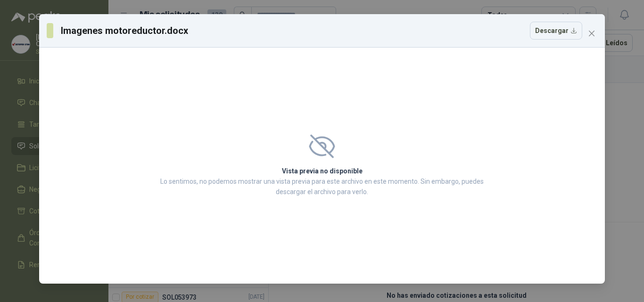 The image size is (644, 302). Describe the element at coordinates (125, 31) in the screenshot. I see `h3: Imagenes motoreductor.docx` at that location.